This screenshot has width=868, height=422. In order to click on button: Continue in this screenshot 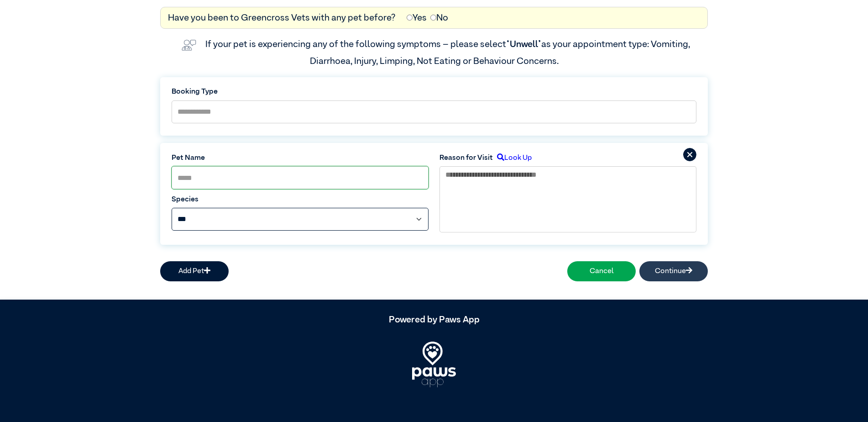, I will do `click(673, 272)`.